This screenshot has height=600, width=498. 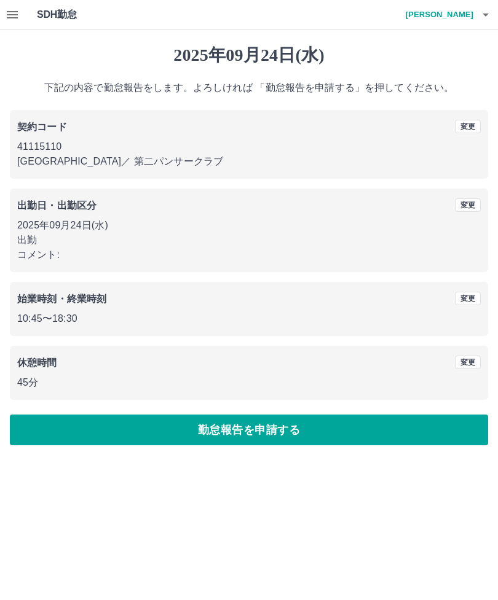 What do you see at coordinates (61, 299) in the screenshot?
I see `b: 始業時刻・終業時刻` at bounding box center [61, 299].